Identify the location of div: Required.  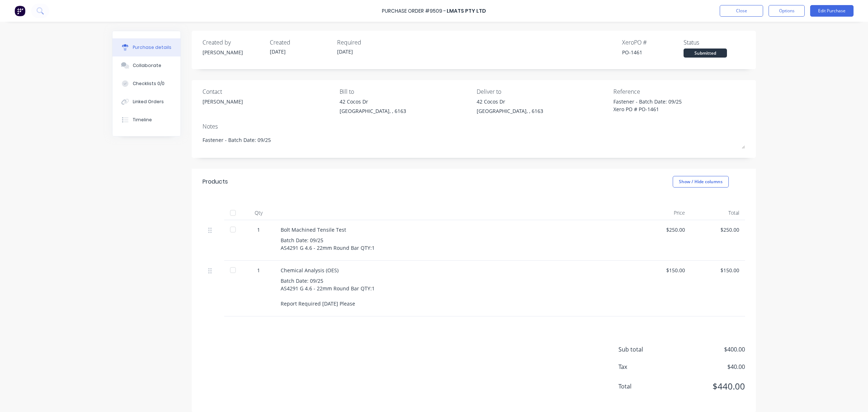
(368, 42).